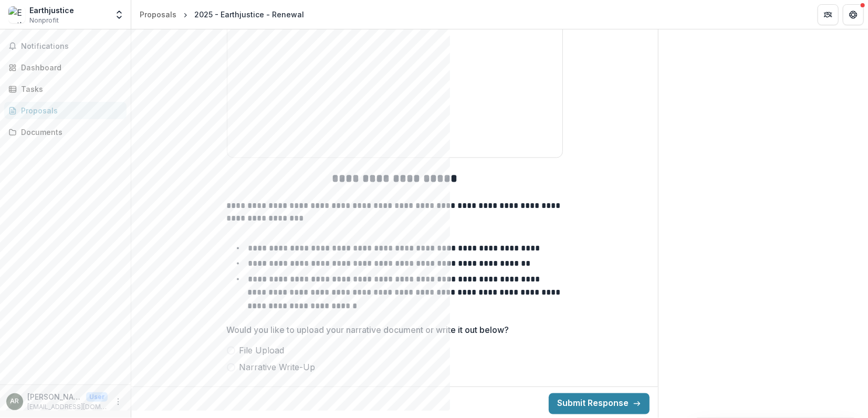 The width and height of the screenshot is (868, 418). Describe the element at coordinates (70, 132) in the screenshot. I see `div: Documents` at that location.